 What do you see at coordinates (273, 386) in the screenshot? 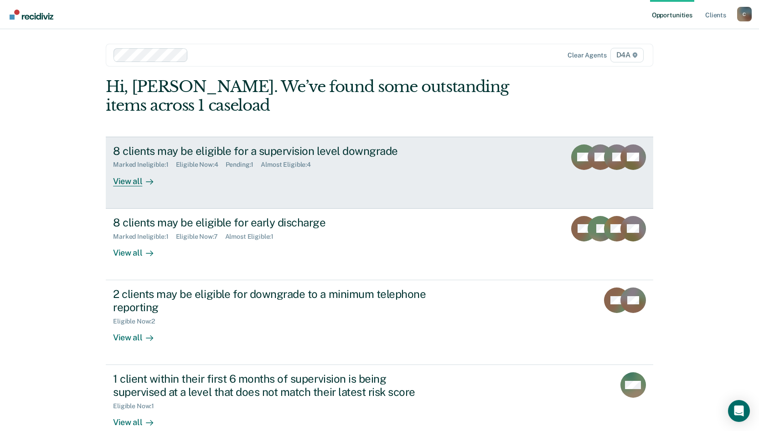
I see `div: 1 client within their first 6 months of supervision is being supervised at a level that does not ...` at bounding box center [273, 386].